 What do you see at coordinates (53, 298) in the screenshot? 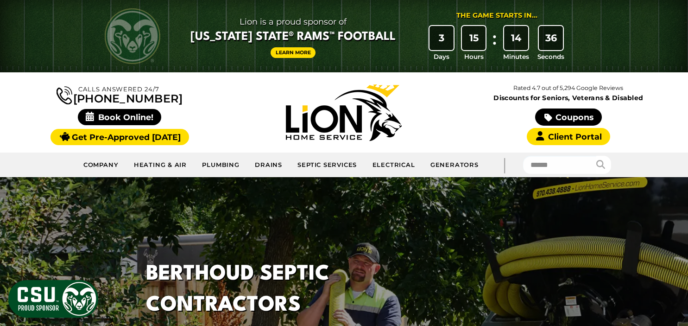
I see `img: CSU Sponsor Badge` at bounding box center [53, 298].